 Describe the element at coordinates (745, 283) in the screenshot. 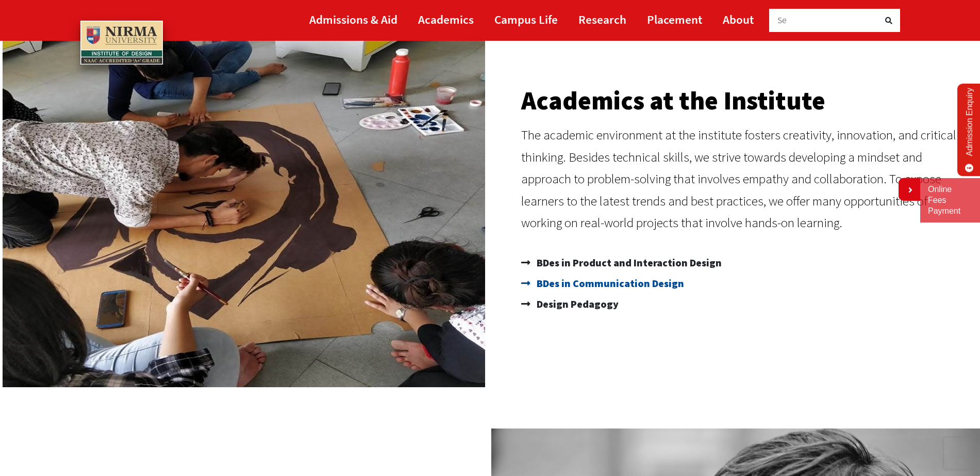

I see `a: BDes in Communication Design` at that location.